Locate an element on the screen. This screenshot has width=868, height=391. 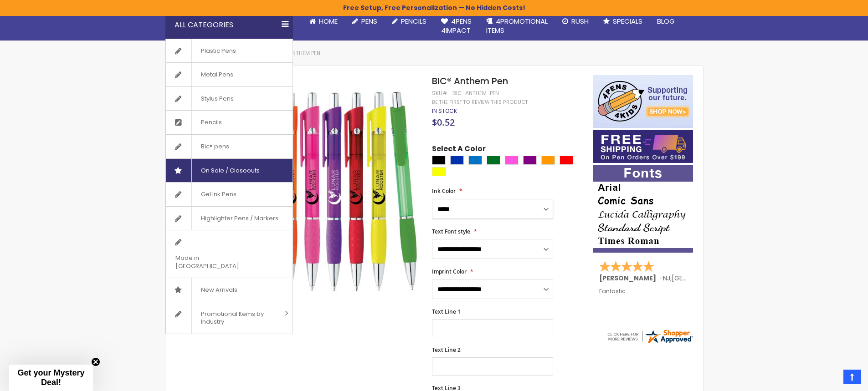
a: Specials is located at coordinates (623, 21).